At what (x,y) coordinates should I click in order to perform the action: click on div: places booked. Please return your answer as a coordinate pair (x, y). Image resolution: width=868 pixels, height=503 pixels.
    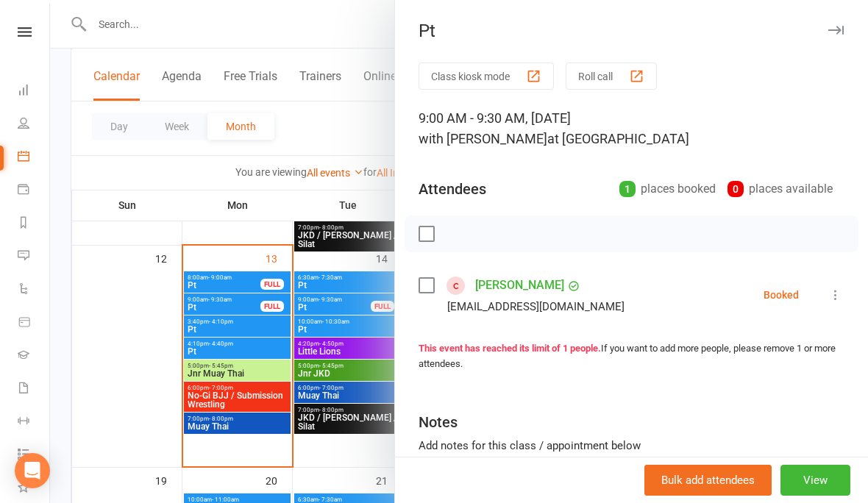
    Looking at the image, I should click on (667, 189).